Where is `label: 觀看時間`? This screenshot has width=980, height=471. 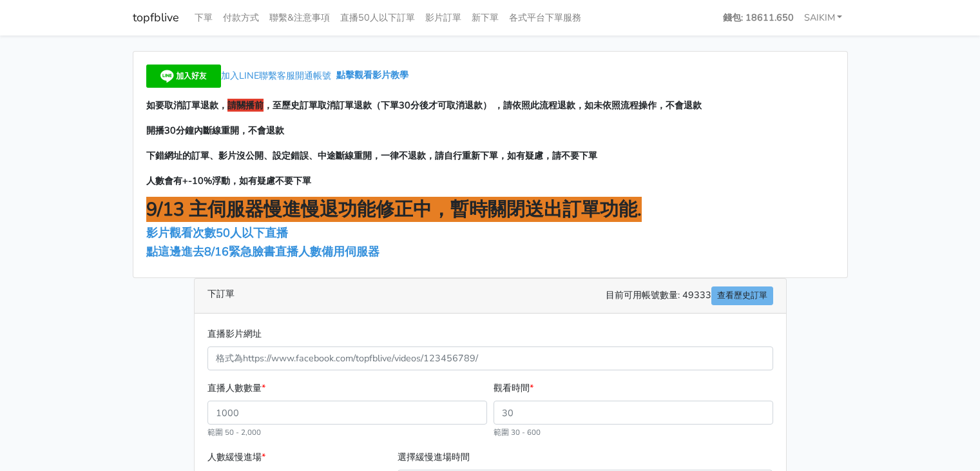
label: 觀看時間 is located at coordinates (513, 388).